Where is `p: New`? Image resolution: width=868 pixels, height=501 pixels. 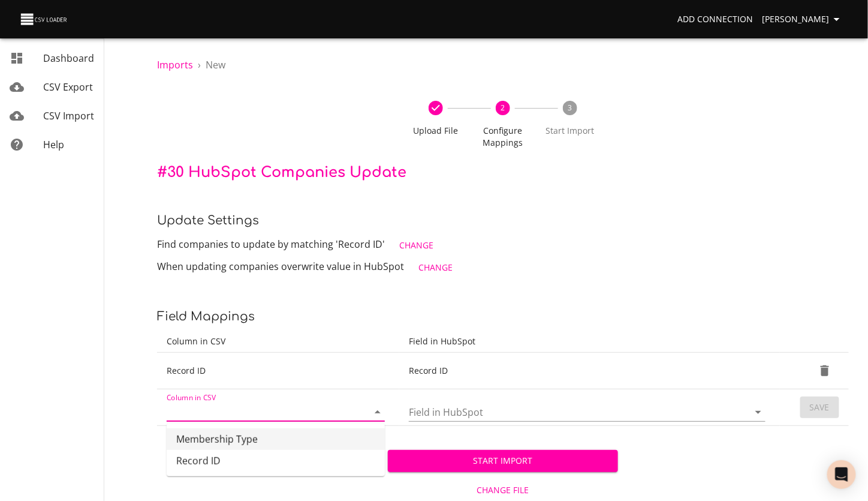
p: New is located at coordinates (215, 65).